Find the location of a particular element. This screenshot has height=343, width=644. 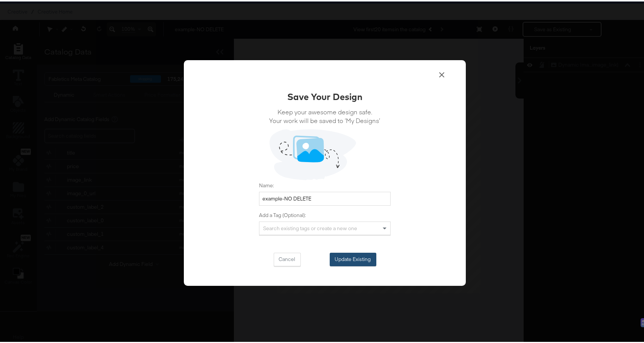

label: Add a Tag (Optional): is located at coordinates (325, 213).